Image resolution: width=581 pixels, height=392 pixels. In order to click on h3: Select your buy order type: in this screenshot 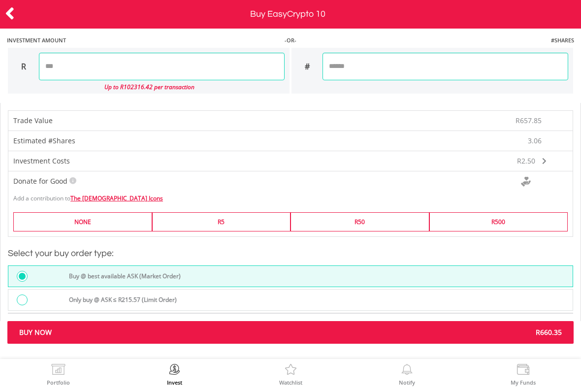, I will do `click(291, 254)`.